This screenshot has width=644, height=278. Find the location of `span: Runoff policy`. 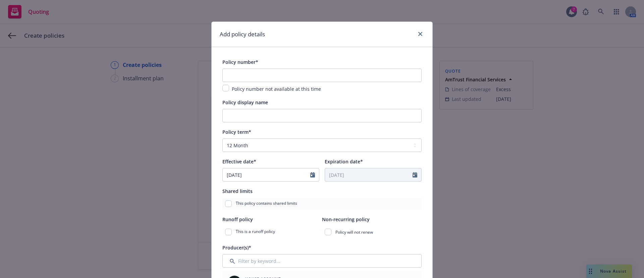

span: Runoff policy is located at coordinates (238, 219).